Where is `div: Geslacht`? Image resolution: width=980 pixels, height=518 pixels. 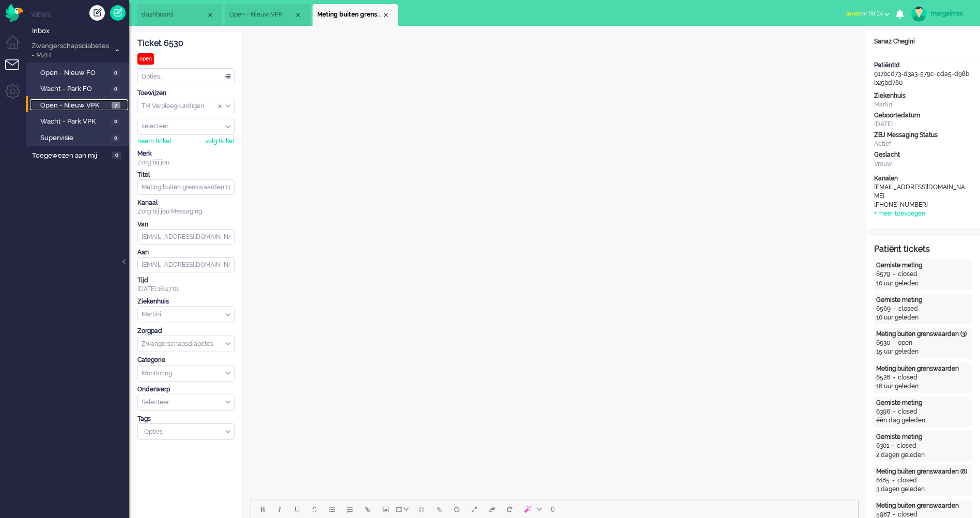 div: Geslacht is located at coordinates (924, 155).